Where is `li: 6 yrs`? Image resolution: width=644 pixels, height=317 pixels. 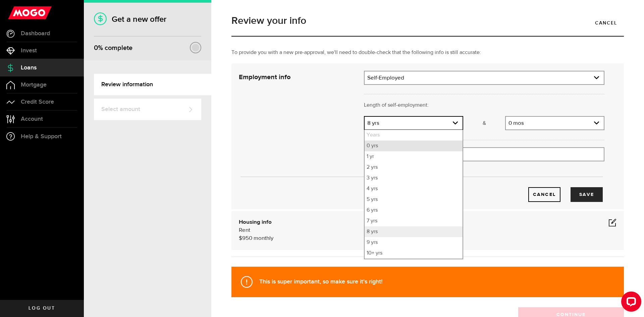
li: 6 yrs is located at coordinates (414, 210).